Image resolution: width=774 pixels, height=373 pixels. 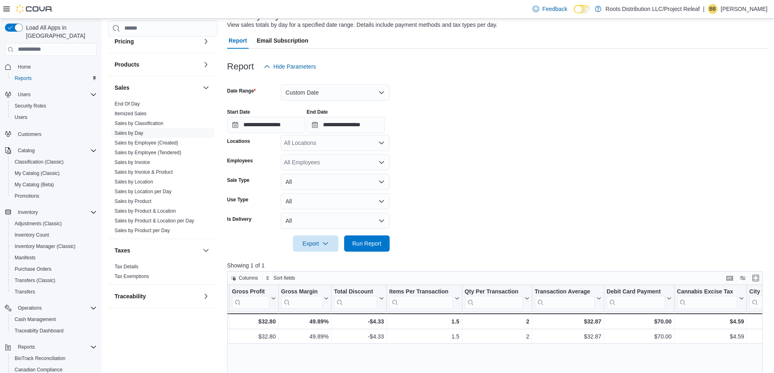 I want to click on span: Sales by Classification, so click(x=139, y=123).